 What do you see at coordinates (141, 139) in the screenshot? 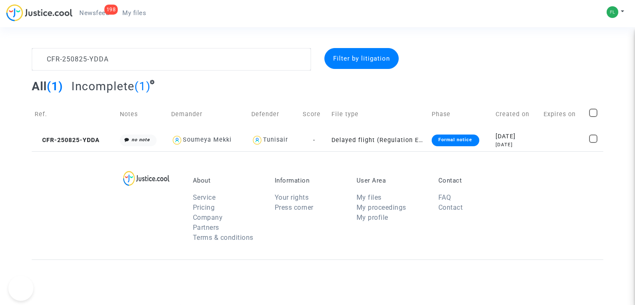
I see `i: no note` at bounding box center [141, 139].